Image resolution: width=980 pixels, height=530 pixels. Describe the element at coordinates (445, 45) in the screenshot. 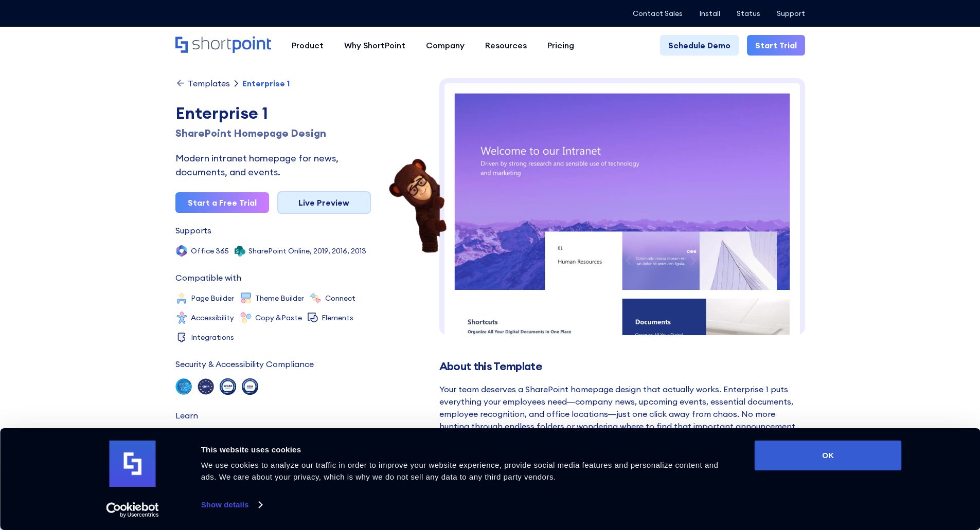

I see `div: Company` at that location.